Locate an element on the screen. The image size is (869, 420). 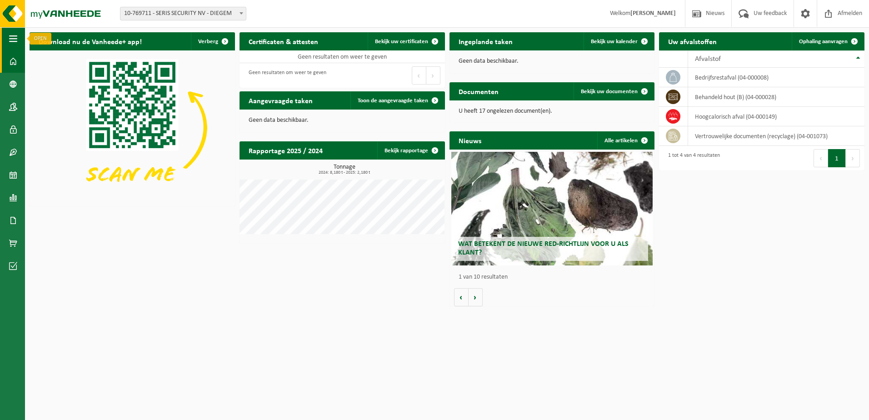
button: Vorige is located at coordinates (461, 297).